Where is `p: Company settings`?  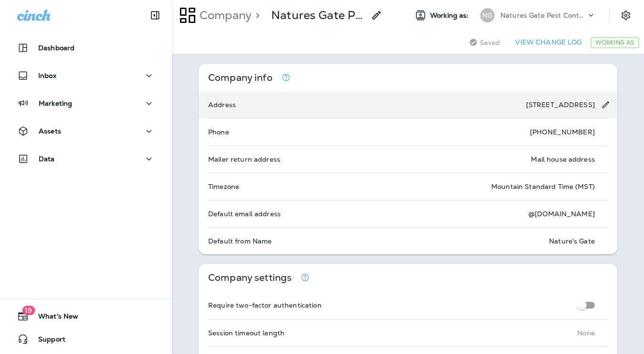 p: Company settings is located at coordinates (249, 277).